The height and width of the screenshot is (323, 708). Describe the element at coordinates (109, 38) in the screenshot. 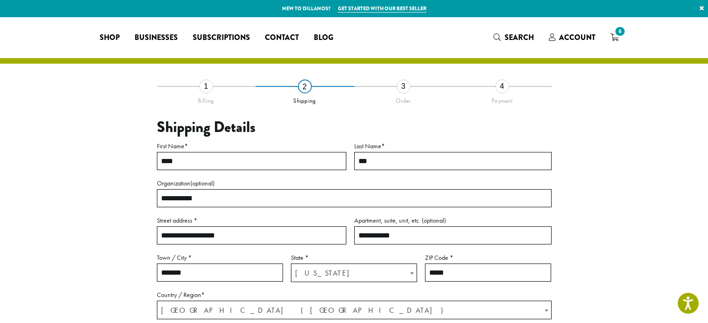

I see `a: Shop` at that location.